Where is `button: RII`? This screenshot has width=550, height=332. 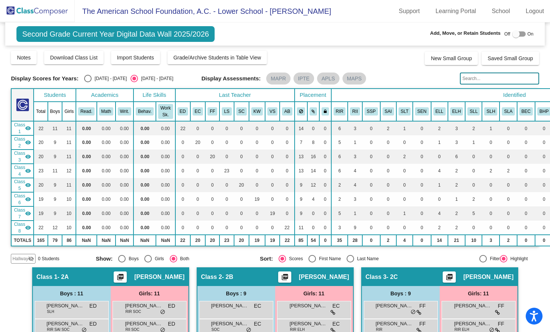 button: RII is located at coordinates (355, 111).